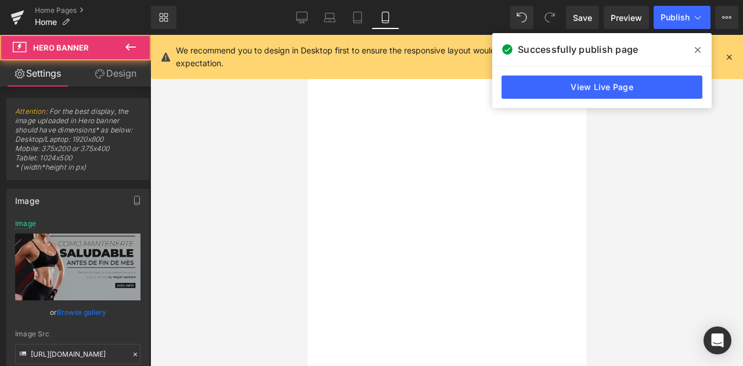  I want to click on button: Redo, so click(550, 17).